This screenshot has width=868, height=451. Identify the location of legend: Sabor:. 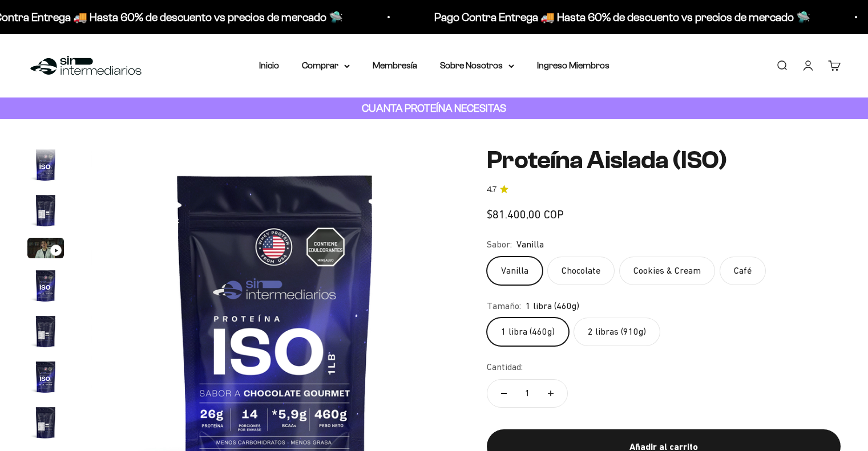
(499, 245).